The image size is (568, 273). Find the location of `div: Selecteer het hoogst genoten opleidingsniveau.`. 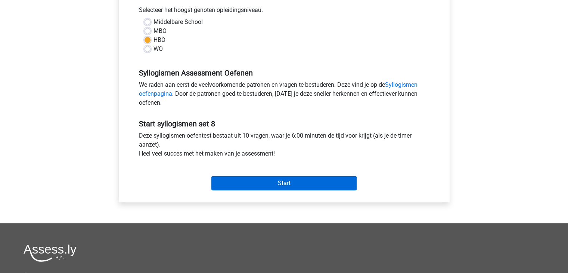

div: Selecteer het hoogst genoten opleidingsniveau. is located at coordinates (284, 12).